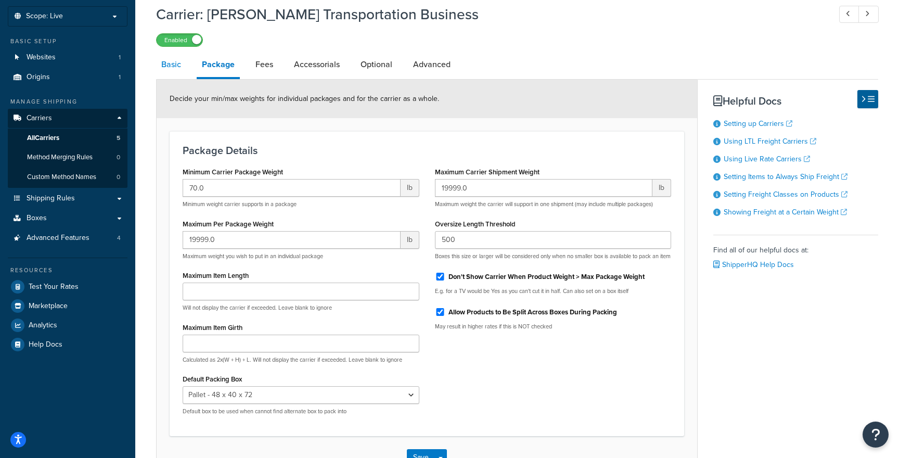 Image resolution: width=899 pixels, height=458 pixels. I want to click on p: Minimum weight carrier supports in a package, so click(301, 204).